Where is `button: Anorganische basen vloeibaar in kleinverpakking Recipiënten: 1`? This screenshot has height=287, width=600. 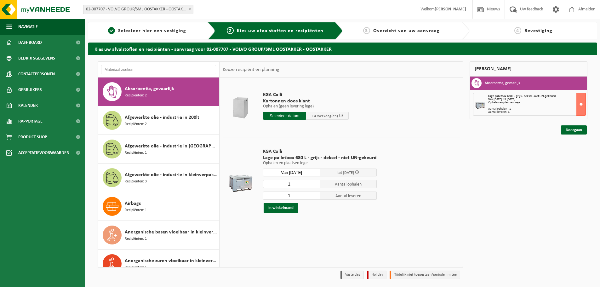
button: Anorganische basen vloeibaar in kleinverpakking Recipiënten: 1 is located at coordinates (159, 235).